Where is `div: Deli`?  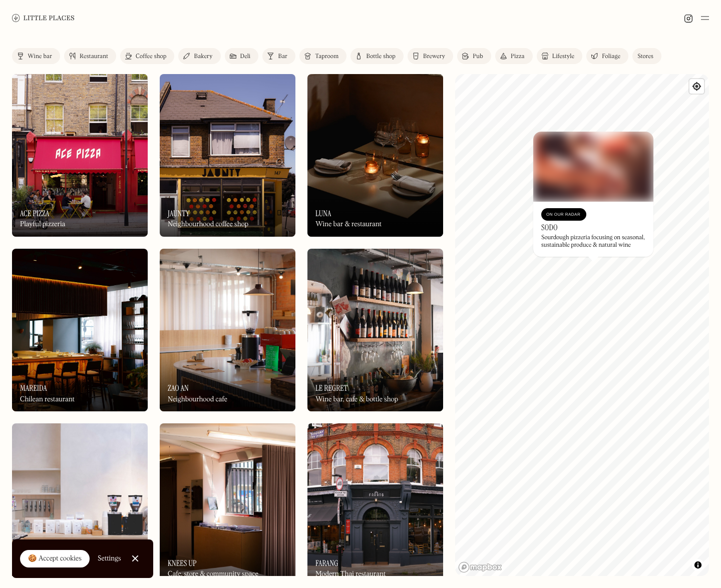
div: Deli is located at coordinates (245, 57).